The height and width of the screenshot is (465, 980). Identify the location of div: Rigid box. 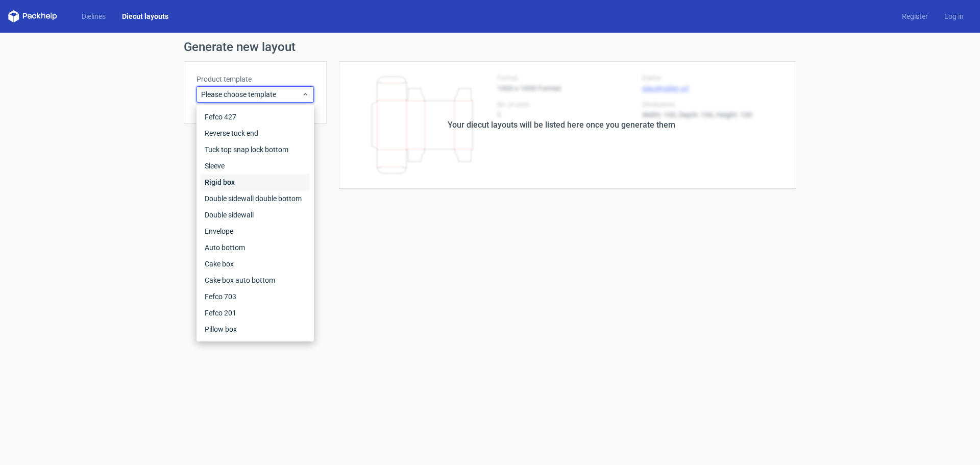
(255, 182).